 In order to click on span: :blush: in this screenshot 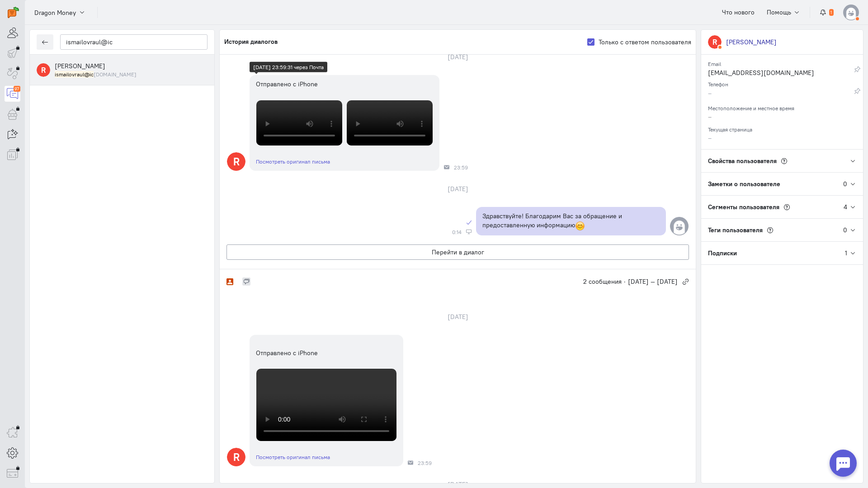, I will do `click(580, 226)`.